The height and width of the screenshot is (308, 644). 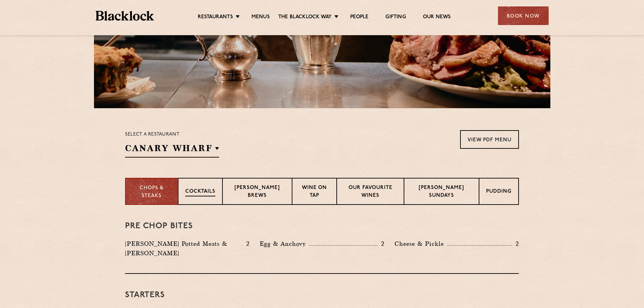 What do you see at coordinates (499, 192) in the screenshot?
I see `p: Pudding` at bounding box center [499, 192].